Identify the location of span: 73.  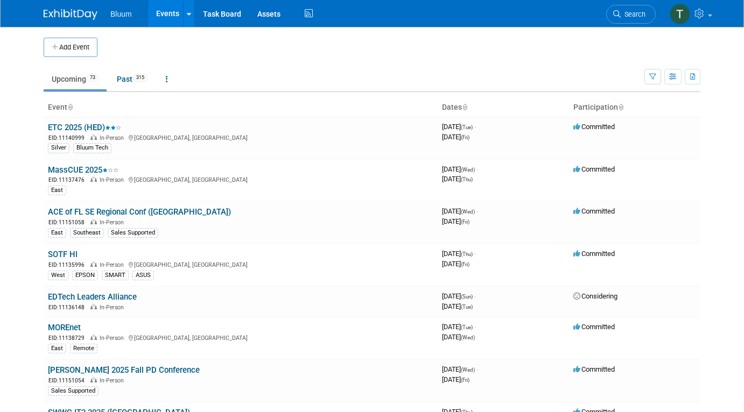
(93, 78).